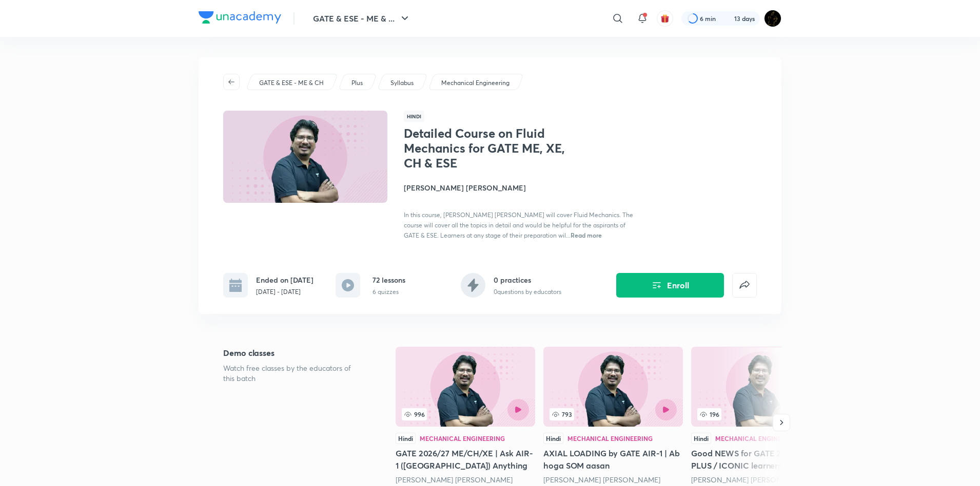 Image resolution: width=980 pixels, height=486 pixels. What do you see at coordinates (389, 280) in the screenshot?
I see `h6: 72 lessons` at bounding box center [389, 280].